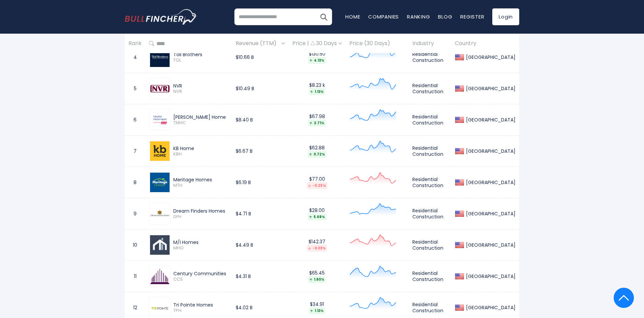 This screenshot has width=644, height=318. I want to click on div: $77.00, so click(317, 183).